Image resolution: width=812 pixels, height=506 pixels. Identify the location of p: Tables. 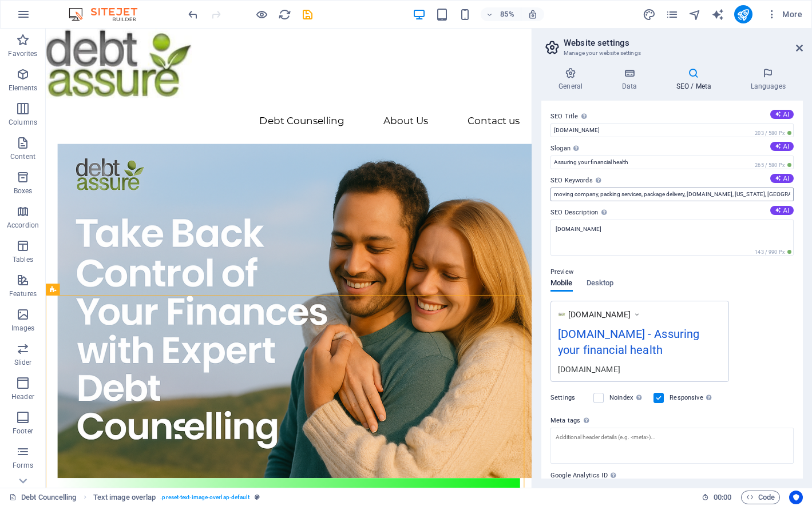
(23, 260).